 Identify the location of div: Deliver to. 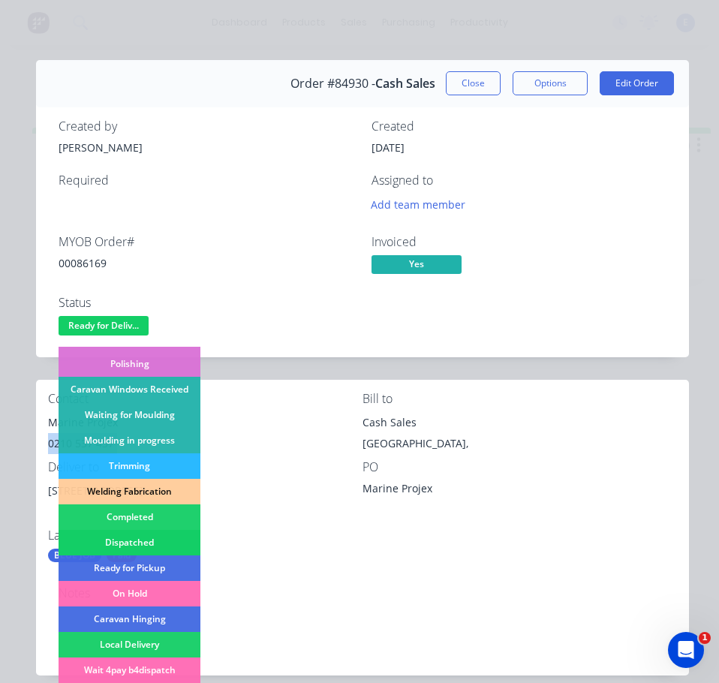
(205, 467).